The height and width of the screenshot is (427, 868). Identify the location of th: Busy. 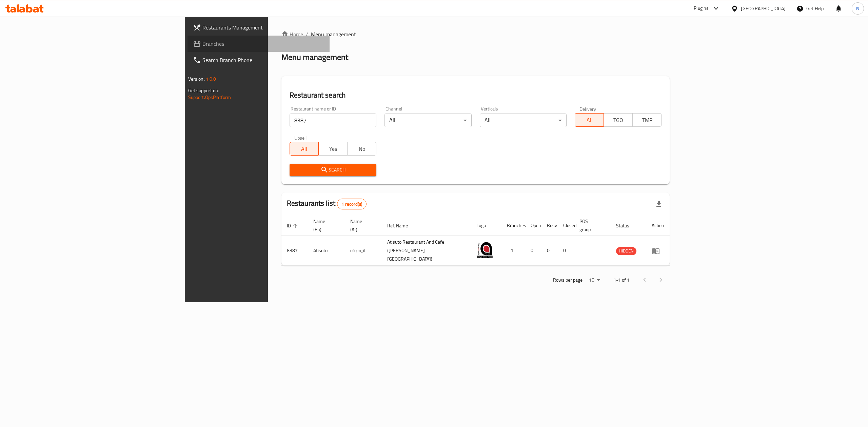
(550, 225).